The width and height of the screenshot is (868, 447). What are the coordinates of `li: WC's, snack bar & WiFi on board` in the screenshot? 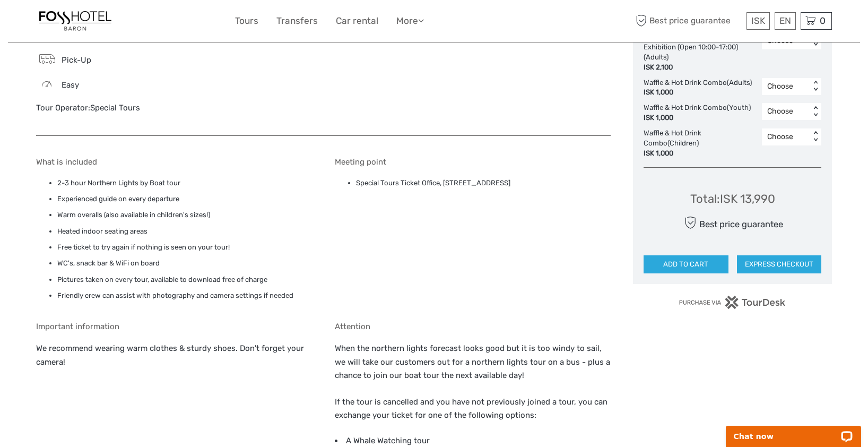 It's located at (185, 263).